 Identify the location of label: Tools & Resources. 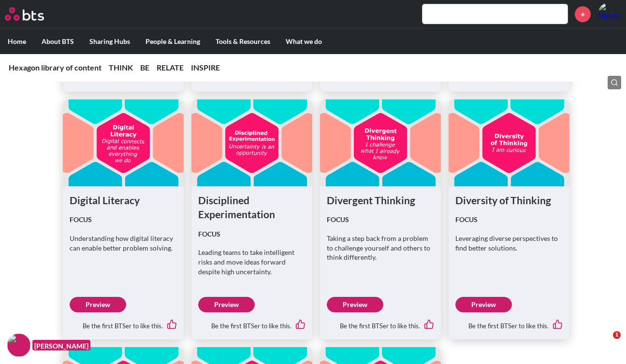
(243, 42).